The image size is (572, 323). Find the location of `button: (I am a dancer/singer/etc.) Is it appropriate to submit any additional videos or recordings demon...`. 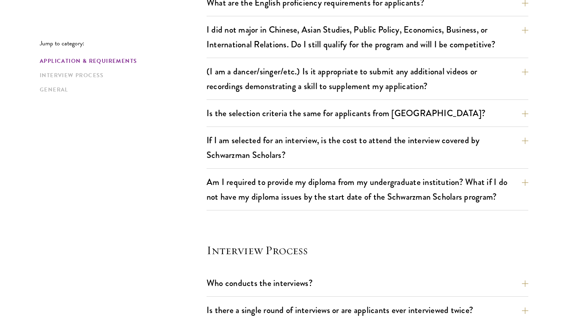

button: (I am a dancer/singer/etc.) Is it appropriate to submit any additional videos or recordings demon... is located at coordinates (368, 79).